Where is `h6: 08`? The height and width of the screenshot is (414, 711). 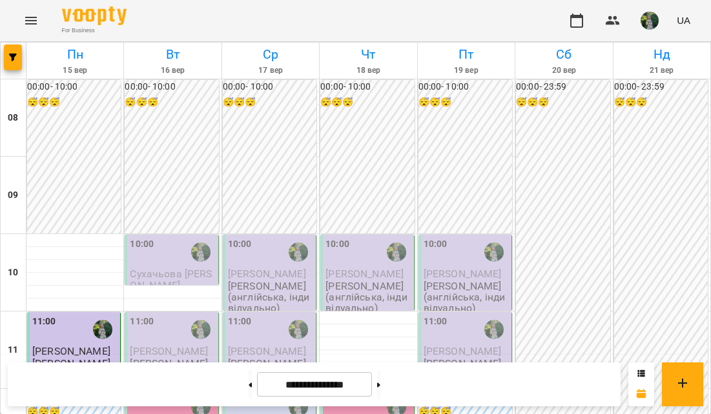
h6: 08 is located at coordinates (13, 118).